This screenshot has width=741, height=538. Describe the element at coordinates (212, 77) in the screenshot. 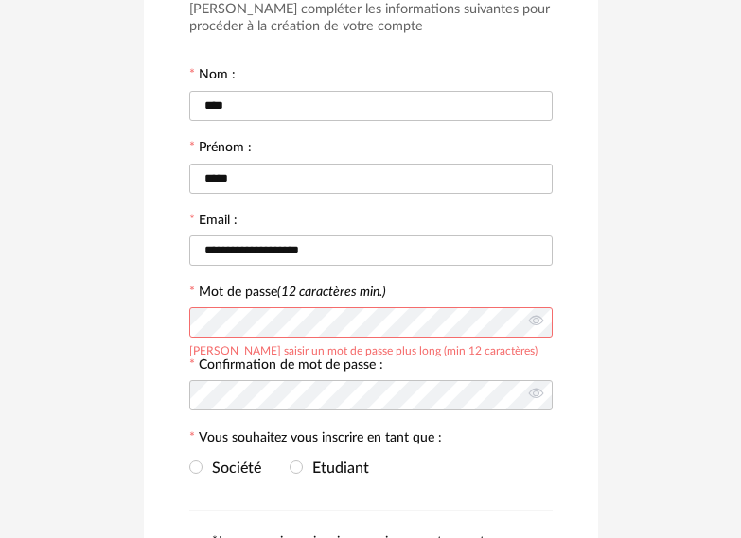

I see `label: Nom :` at that location.